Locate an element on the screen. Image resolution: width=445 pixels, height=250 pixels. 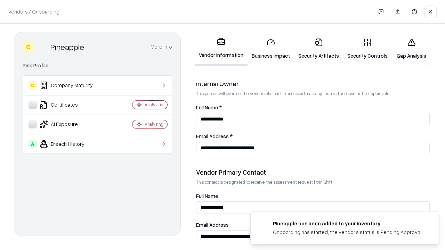
a: Vendor Information is located at coordinates (221, 49).